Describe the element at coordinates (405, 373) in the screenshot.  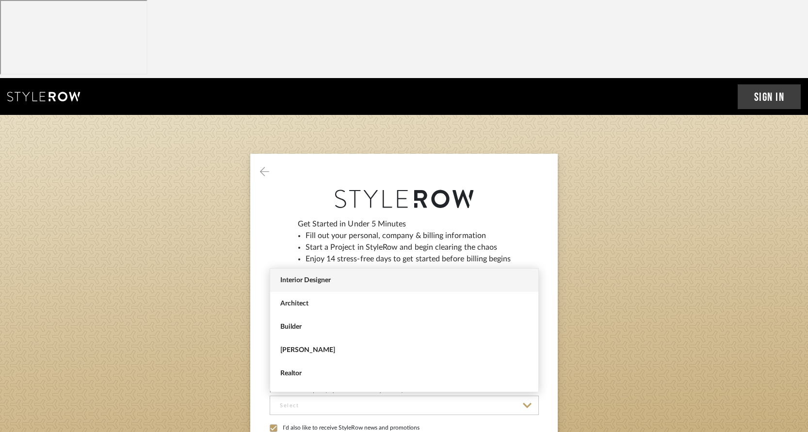
I see `span: Realtor` at that location.